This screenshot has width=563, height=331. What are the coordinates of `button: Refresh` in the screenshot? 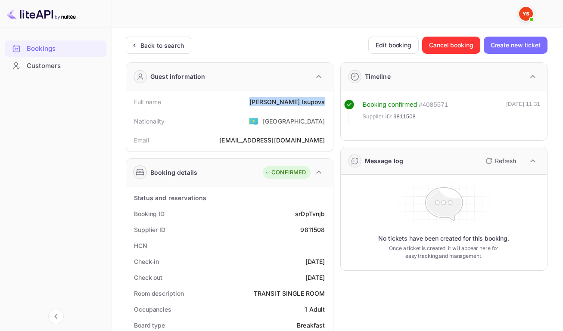 It's located at (499, 161).